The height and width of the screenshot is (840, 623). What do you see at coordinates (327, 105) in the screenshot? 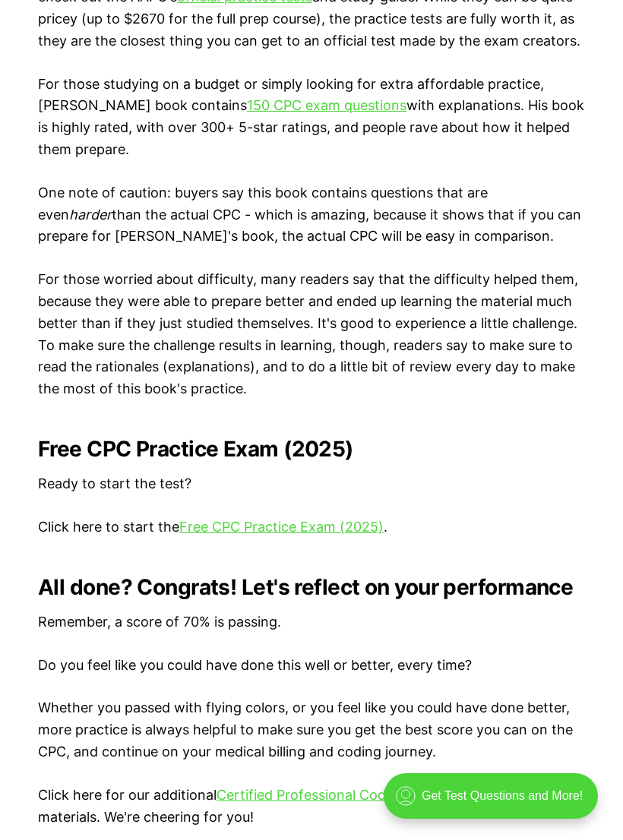
I see `a: 150 CPC exam questions` at bounding box center [327, 105].